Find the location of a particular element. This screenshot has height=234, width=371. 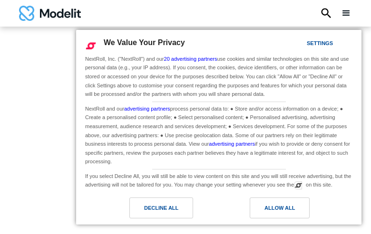

a: Settings is located at coordinates (301, 44).